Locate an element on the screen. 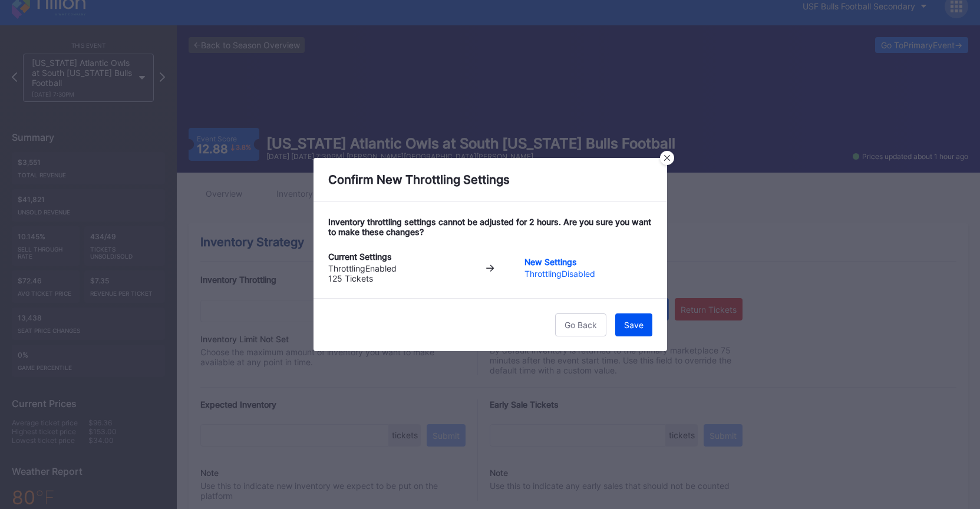 This screenshot has height=509, width=980. div: Throttling Enabled is located at coordinates (392, 269).